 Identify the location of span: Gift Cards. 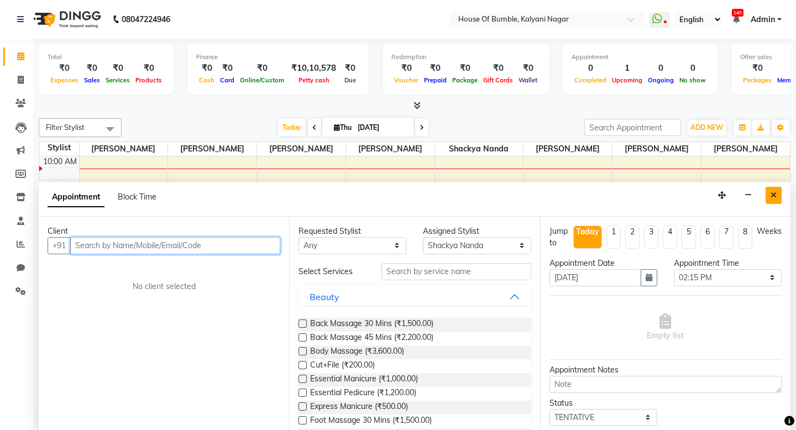
(498, 80).